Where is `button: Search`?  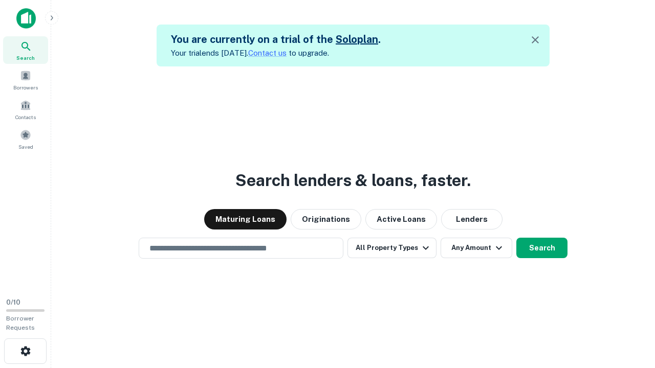
button: Search is located at coordinates (542, 248).